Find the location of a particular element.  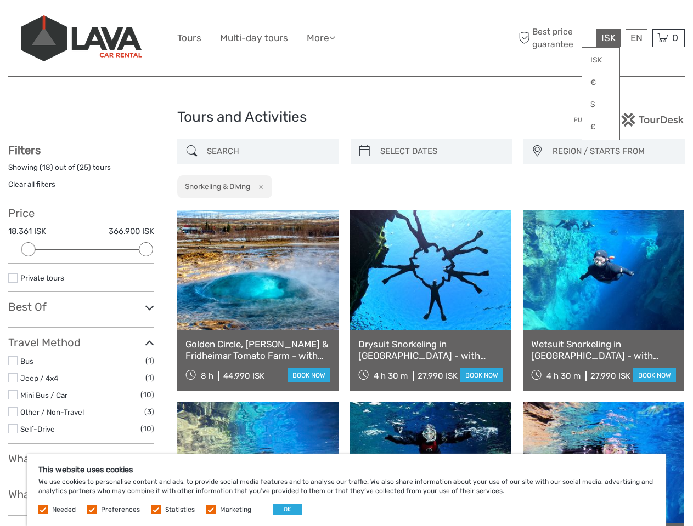

p: We're away right now. Please check back later! is located at coordinates (70, 24).